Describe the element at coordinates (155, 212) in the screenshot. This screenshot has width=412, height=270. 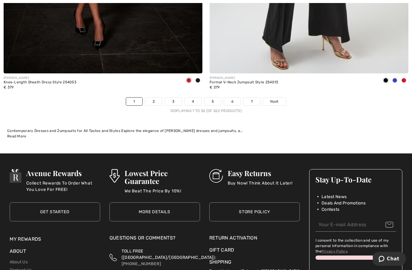
I see `a: More Details` at that location.